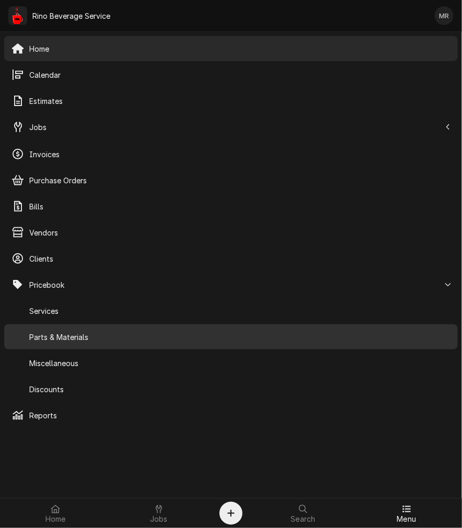  Describe the element at coordinates (231, 154) in the screenshot. I see `a: Invoices` at that location.